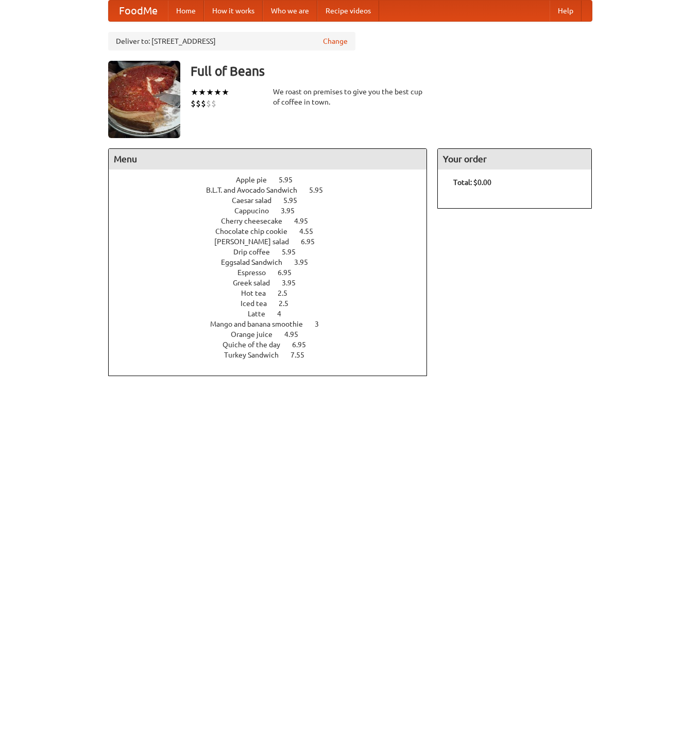 The image size is (700, 729). Describe the element at coordinates (274, 324) in the screenshot. I see `a: Mango and banana smoothie 3` at that location.